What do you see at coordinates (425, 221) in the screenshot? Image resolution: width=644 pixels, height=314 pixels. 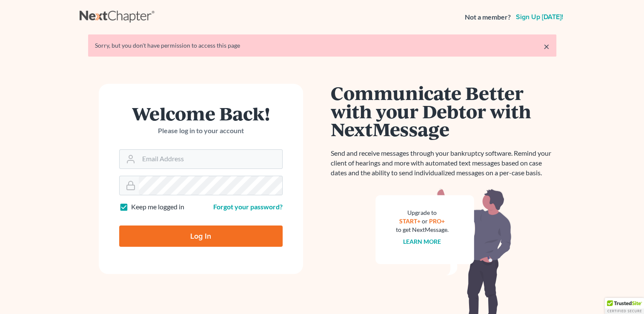 I see `span: or` at bounding box center [425, 221].